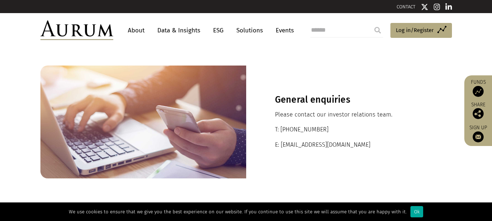 The width and height of the screenshot is (492, 221). I want to click on p: Please contact our investor relations team., so click(349, 115).